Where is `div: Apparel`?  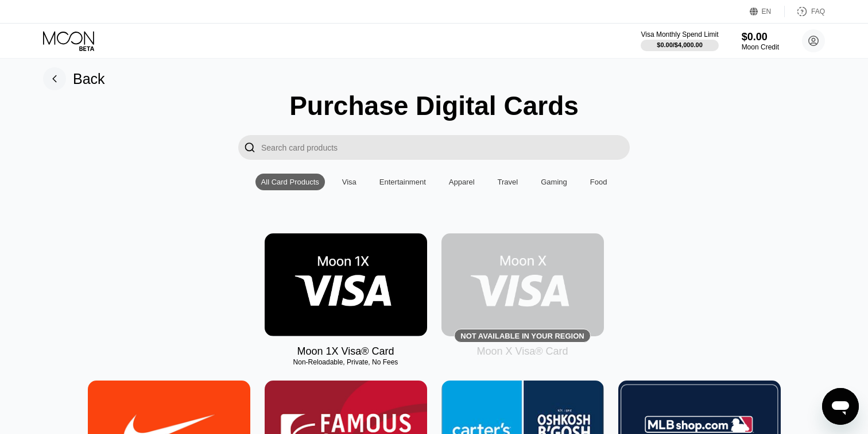 div: Apparel is located at coordinates (462, 181).